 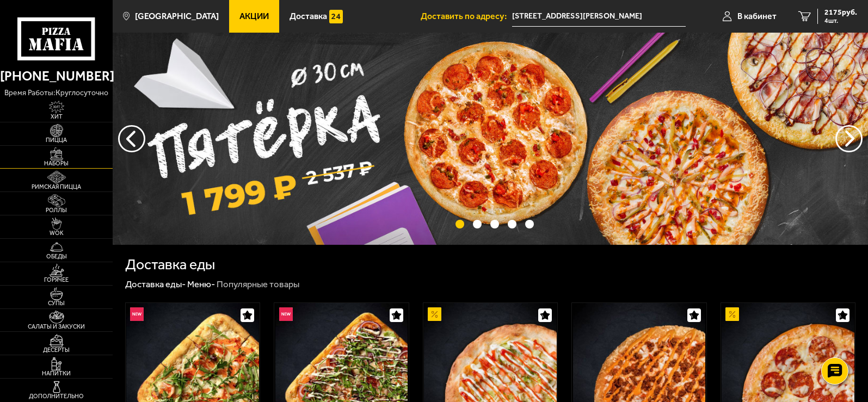 I want to click on span: бульвар Александра Грина, 3, so click(x=598, y=16).